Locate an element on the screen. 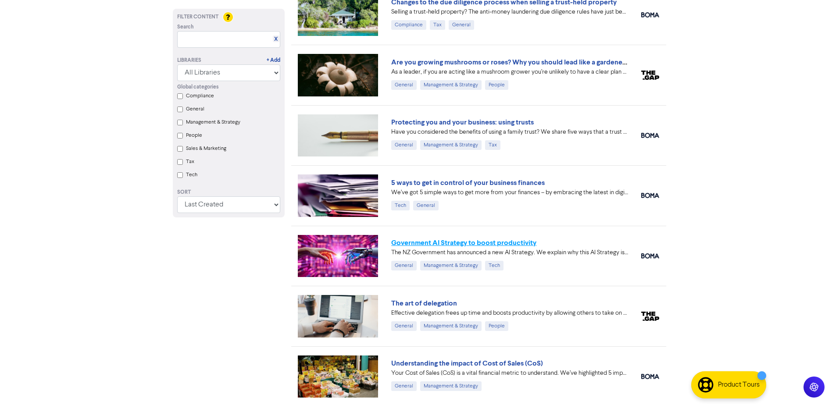 The image size is (832, 405). div: Your Cost of Sales (CoS) is a vital financial metric to understand. We’ve highlighted 5 important... is located at coordinates (509, 373).